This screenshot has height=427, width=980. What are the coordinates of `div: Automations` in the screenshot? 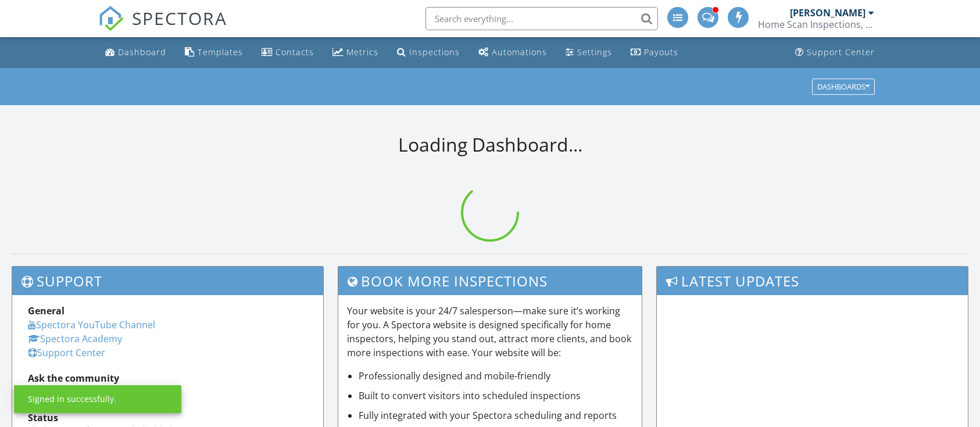 It's located at (519, 52).